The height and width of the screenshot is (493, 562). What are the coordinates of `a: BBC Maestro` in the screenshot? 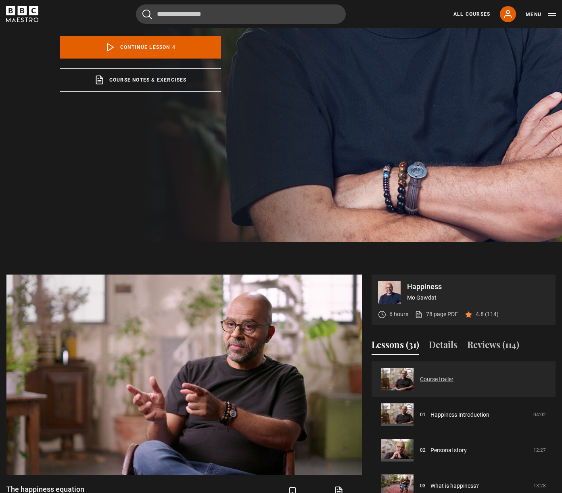 It's located at (22, 14).